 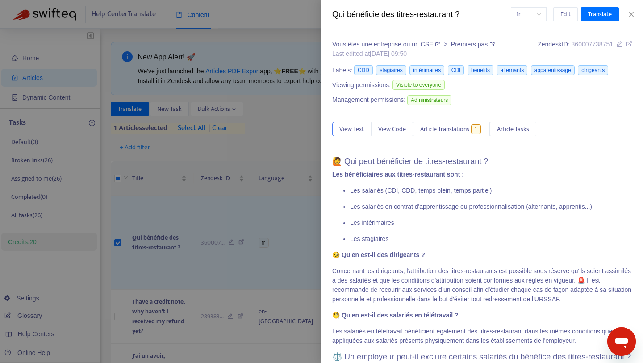 I want to click on button: Close, so click(x=632, y=14).